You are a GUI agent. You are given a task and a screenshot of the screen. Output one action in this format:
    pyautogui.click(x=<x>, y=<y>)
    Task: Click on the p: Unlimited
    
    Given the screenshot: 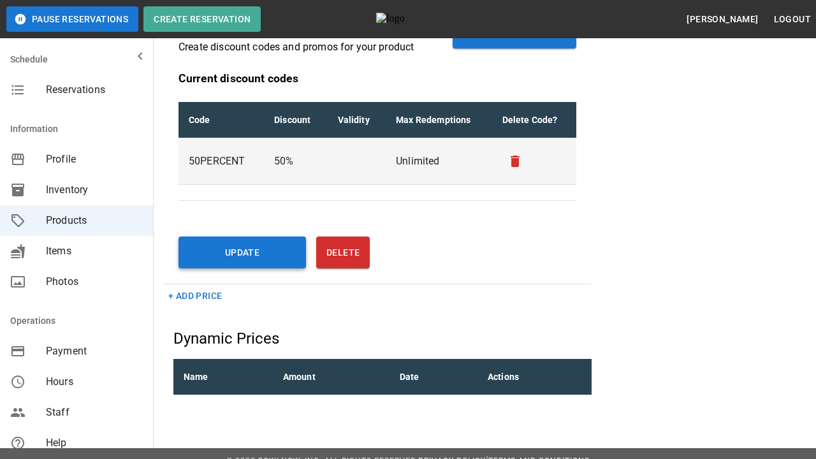 What is the action you would take?
    pyautogui.click(x=438, y=161)
    